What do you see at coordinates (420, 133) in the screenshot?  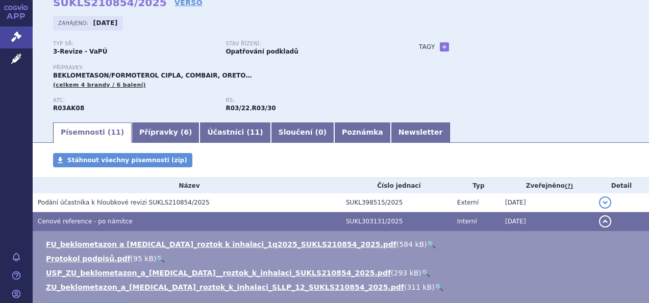 I see `a: Newsletter` at bounding box center [420, 133].